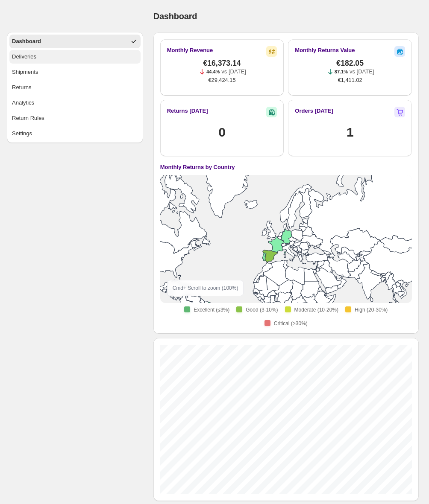  What do you see at coordinates (211, 310) in the screenshot?
I see `span: Excellent (≤3%)` at bounding box center [211, 310].